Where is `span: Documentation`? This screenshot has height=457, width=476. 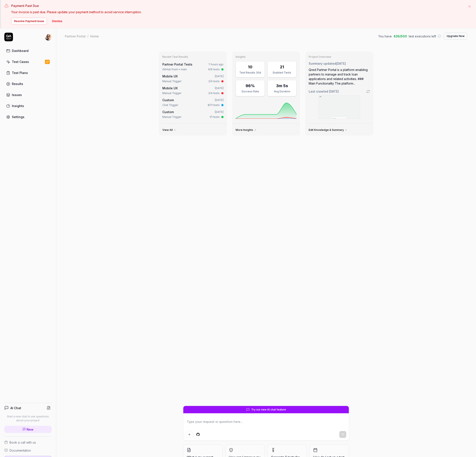
span: Documentation is located at coordinates (20, 450).